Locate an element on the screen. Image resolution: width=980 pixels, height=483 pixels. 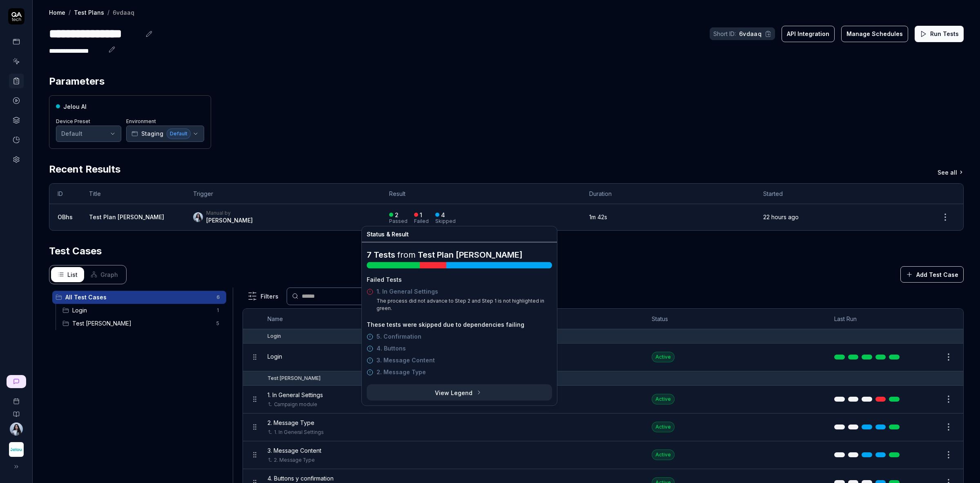
span: 1. In General Settings is located at coordinates (295, 394).